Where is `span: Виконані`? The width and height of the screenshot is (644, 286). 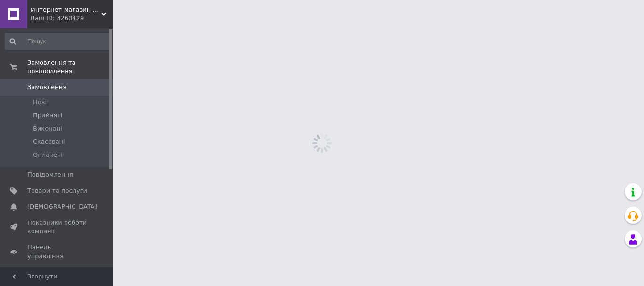 span: Виконані is located at coordinates (48, 129).